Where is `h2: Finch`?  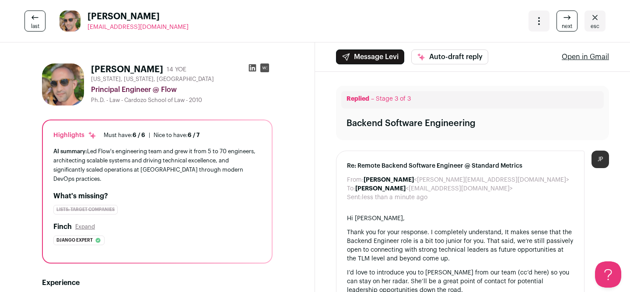 h2: Finch is located at coordinates (63, 227).